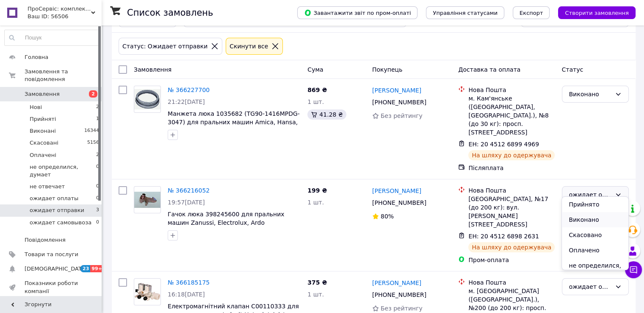 The image size is (644, 313). Describe the element at coordinates (597, 13) in the screenshot. I see `button: Створити замовлення` at that location.